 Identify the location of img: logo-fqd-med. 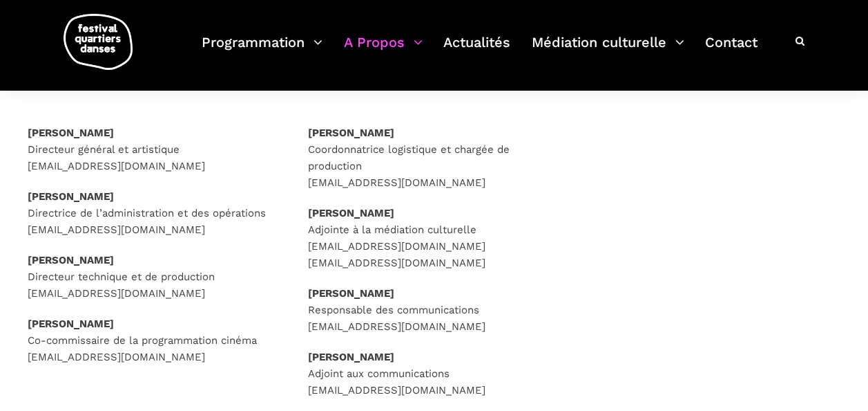
(98, 42).